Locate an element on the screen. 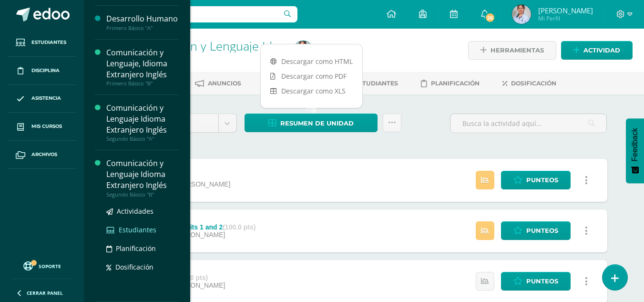  div: Metro Platform Units 1 and 2 is located at coordinates (193, 227).